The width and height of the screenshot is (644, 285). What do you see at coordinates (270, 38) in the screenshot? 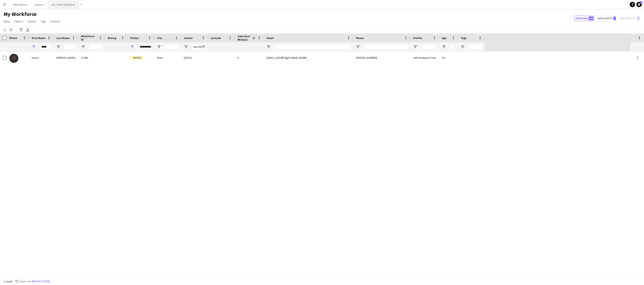
I see `span: Email` at bounding box center [270, 38].